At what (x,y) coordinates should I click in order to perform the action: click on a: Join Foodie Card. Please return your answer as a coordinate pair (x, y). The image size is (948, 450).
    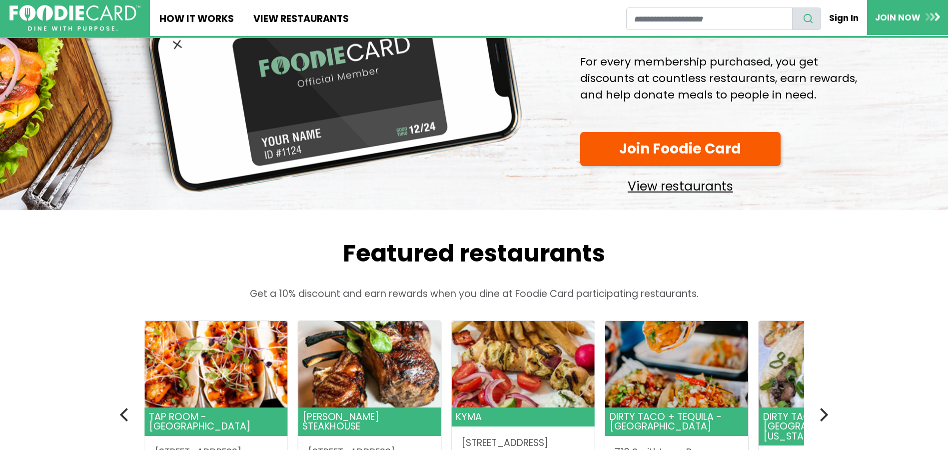
    Looking at the image, I should click on (681, 149).